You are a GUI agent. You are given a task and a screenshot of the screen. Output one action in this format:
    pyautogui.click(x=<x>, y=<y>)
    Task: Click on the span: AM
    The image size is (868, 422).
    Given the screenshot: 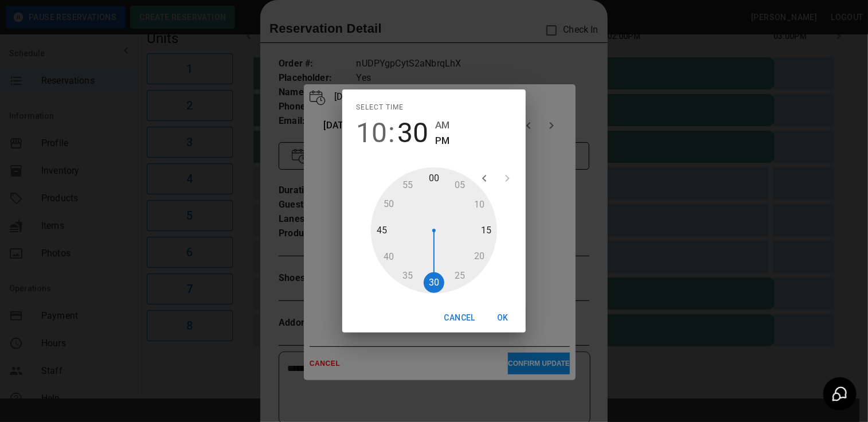 What is the action you would take?
    pyautogui.click(x=442, y=125)
    